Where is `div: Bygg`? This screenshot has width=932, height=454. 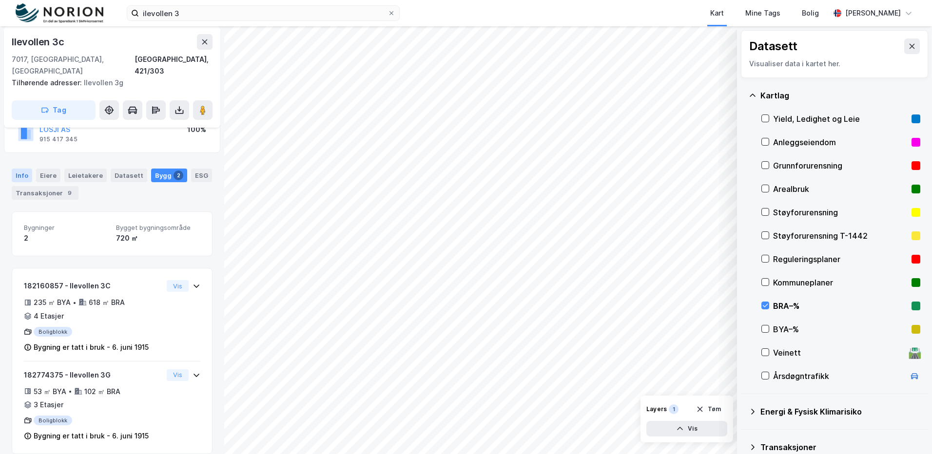
div: Bygg is located at coordinates (169, 176).